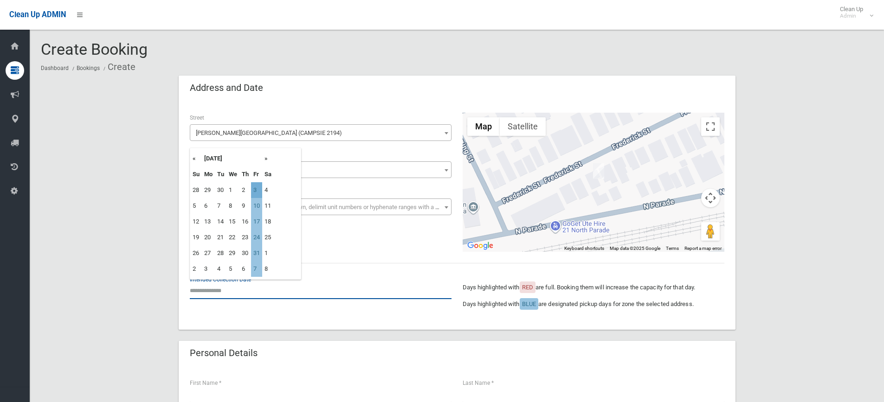 This screenshot has width=884, height=402. What do you see at coordinates (233, 174) in the screenshot?
I see `th: We` at bounding box center [233, 174].